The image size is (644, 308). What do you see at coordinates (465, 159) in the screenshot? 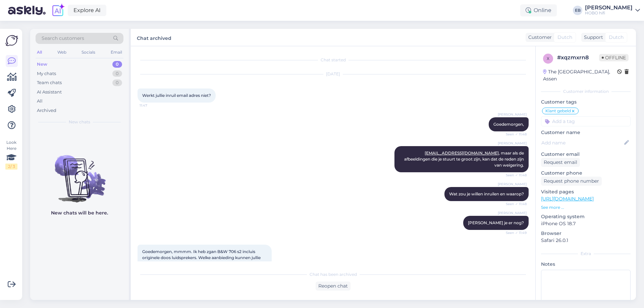
I see `span: , maar als de afbeeldingen die je stuurt te groot zijn, kan dat de reden zijn van weigering.` at bounding box center [465, 159].